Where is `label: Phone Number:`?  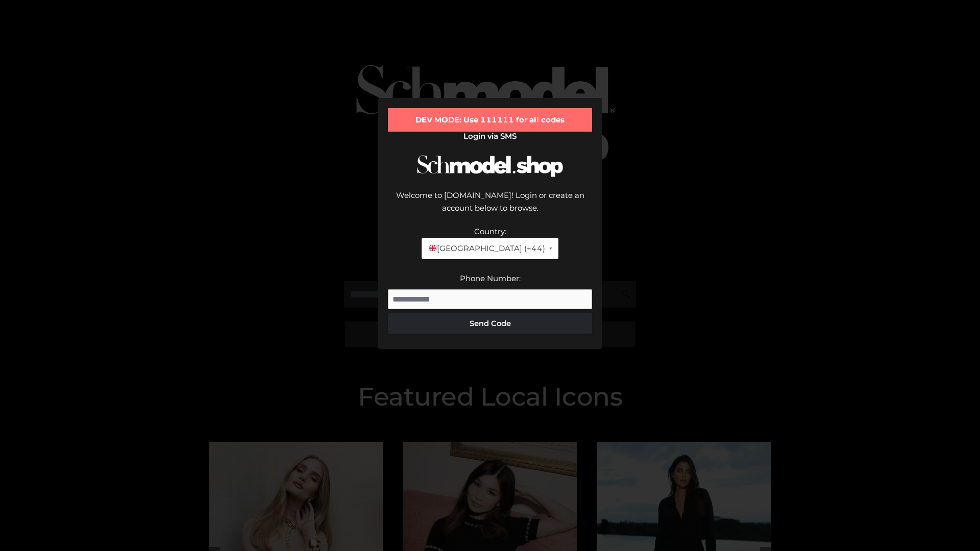
label: Phone Number: is located at coordinates (490, 278).